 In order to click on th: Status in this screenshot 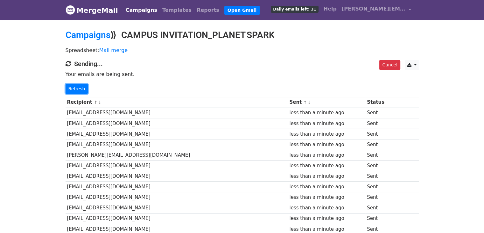, I will do `click(379, 102)`.